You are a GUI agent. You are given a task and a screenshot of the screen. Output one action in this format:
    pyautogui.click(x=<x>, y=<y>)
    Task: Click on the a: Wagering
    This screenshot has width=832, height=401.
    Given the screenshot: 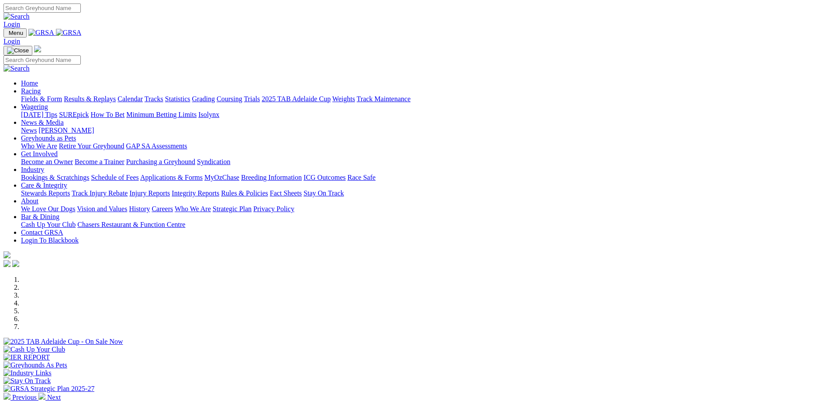 What is the action you would take?
    pyautogui.click(x=34, y=107)
    